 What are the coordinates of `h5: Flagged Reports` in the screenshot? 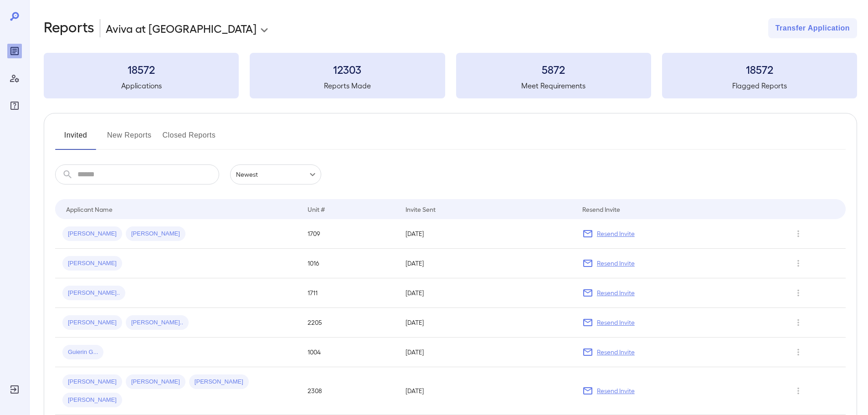 It's located at (759, 85).